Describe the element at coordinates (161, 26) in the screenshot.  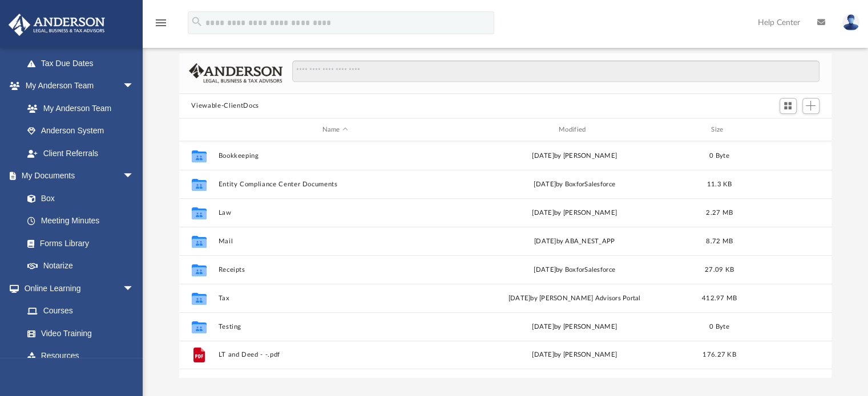
I see `a: menu` at that location.